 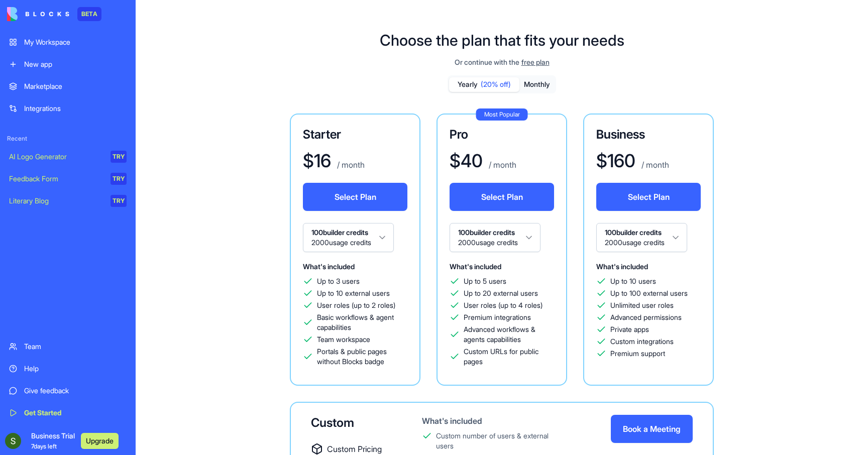 What do you see at coordinates (485, 84) in the screenshot?
I see `button: Yearly` at bounding box center [485, 84].